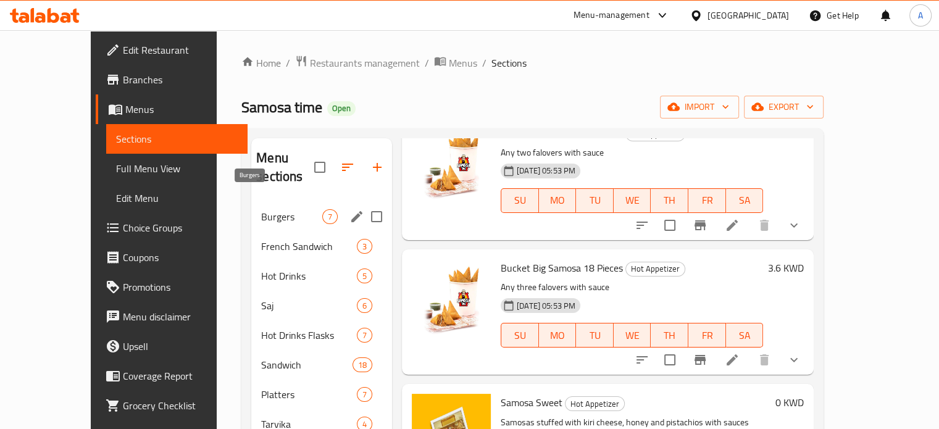 The height and width of the screenshot is (429, 939). Describe the element at coordinates (377, 167) in the screenshot. I see `button: Add section` at that location.